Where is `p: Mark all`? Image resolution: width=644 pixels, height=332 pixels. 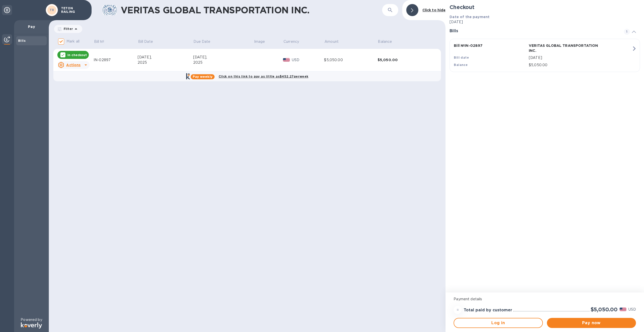
p: Mark all is located at coordinates (73, 42).